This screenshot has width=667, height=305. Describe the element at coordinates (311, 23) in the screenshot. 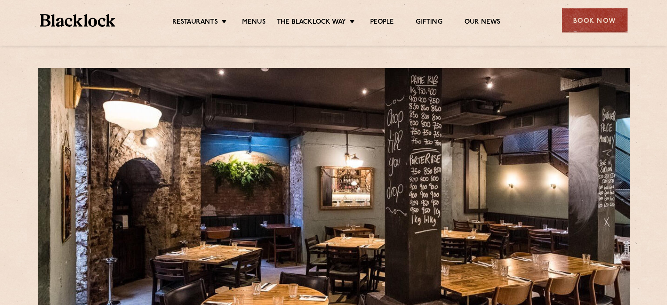

I see `a: The Blacklock Way` at that location.